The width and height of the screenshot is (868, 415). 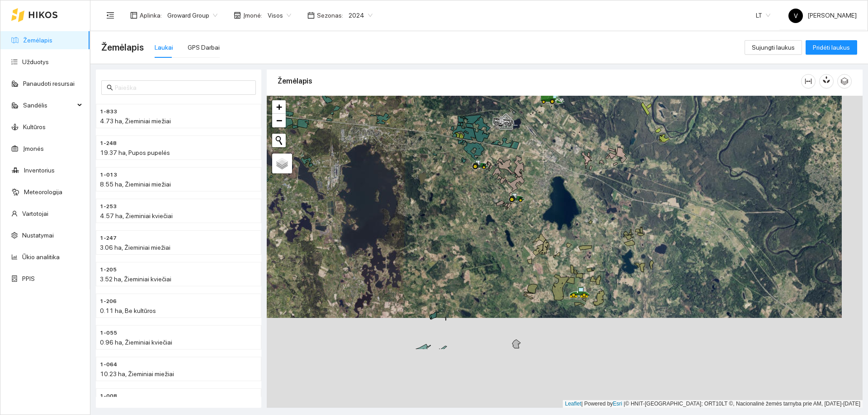 I want to click on span: 4.57 ha, Žieminiai kviečiai, so click(x=136, y=216).